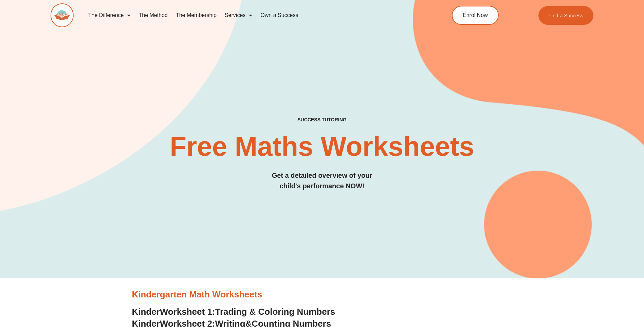  Describe the element at coordinates (279, 15) in the screenshot. I see `a: Own a Success` at that location.